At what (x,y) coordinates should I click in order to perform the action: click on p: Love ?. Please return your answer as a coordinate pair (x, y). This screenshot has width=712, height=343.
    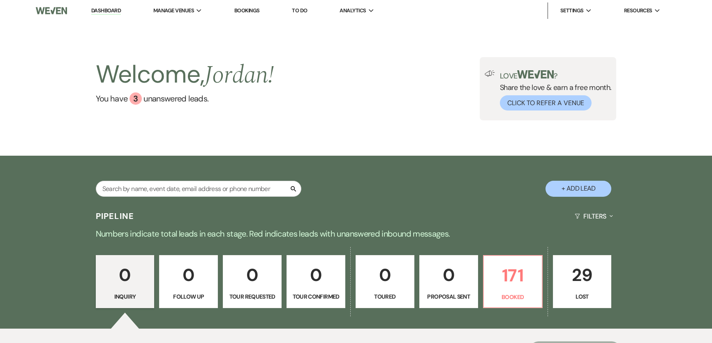
    Looking at the image, I should click on (555, 75).